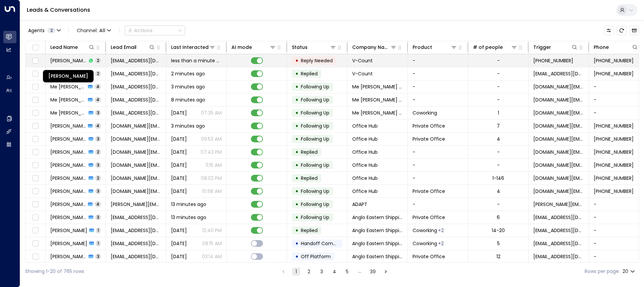  What do you see at coordinates (441, 244) in the screenshot?
I see `div: Meeting Room,Private Office` at bounding box center [441, 244].